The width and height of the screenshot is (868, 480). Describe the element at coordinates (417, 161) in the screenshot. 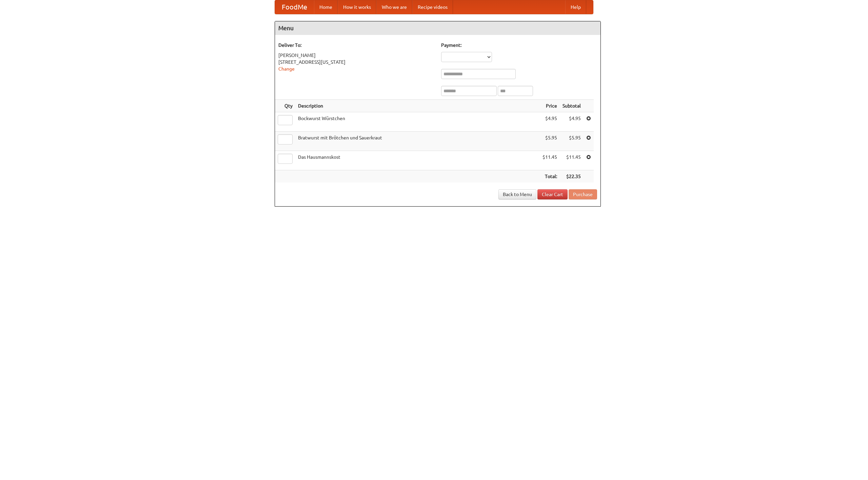

I see `td: Das Hausmannskost` at that location.